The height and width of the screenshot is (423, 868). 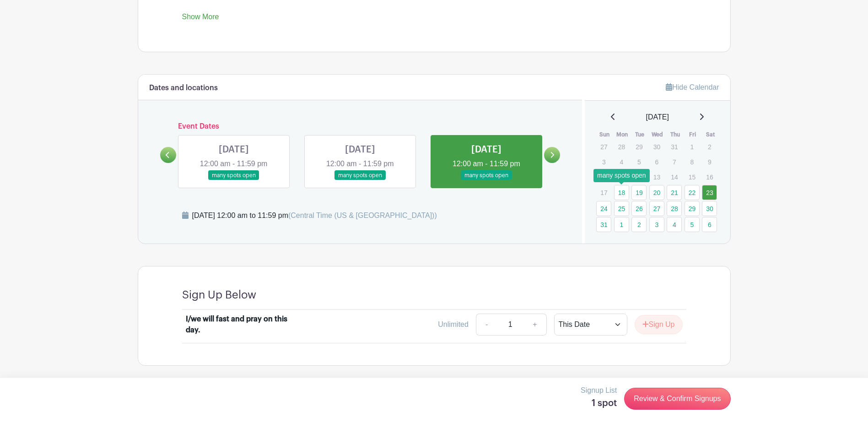 What do you see at coordinates (657, 162) in the screenshot?
I see `p: 6` at bounding box center [657, 162].